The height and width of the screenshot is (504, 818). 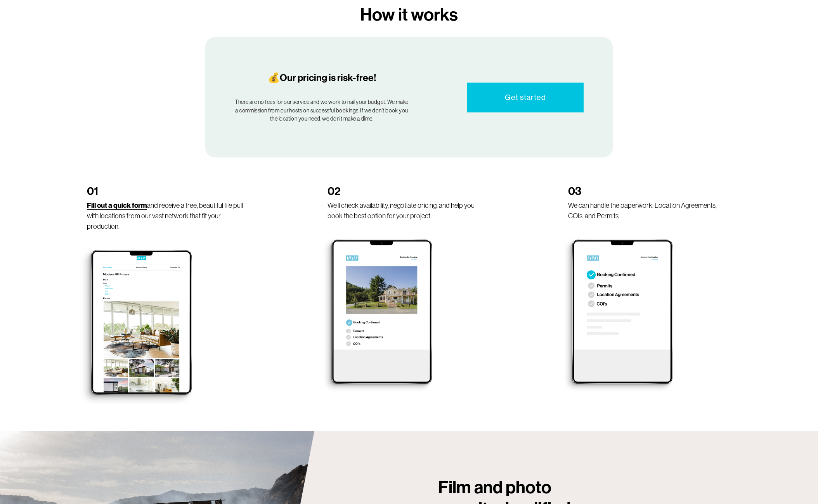 I want to click on p: We’ll check availability, negotiate pricing, and help you book the best option for your project., so click(x=409, y=211).